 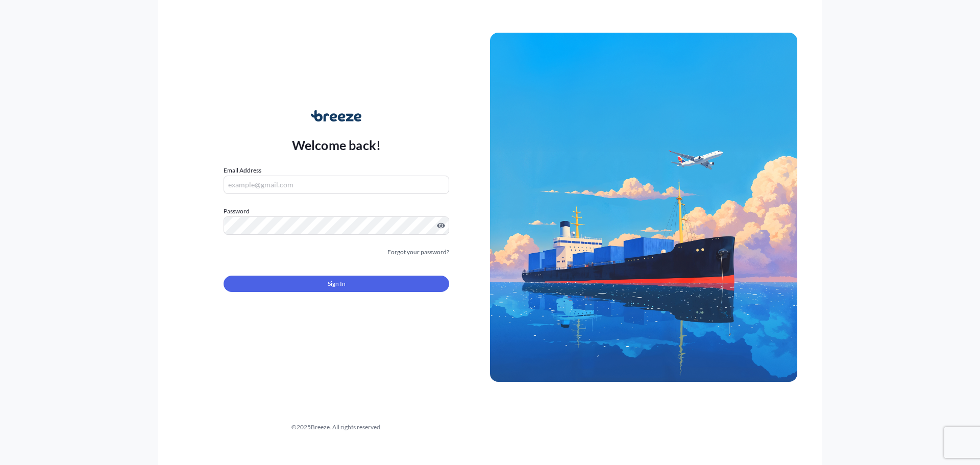 I want to click on img: Ship illustration, so click(x=643, y=207).